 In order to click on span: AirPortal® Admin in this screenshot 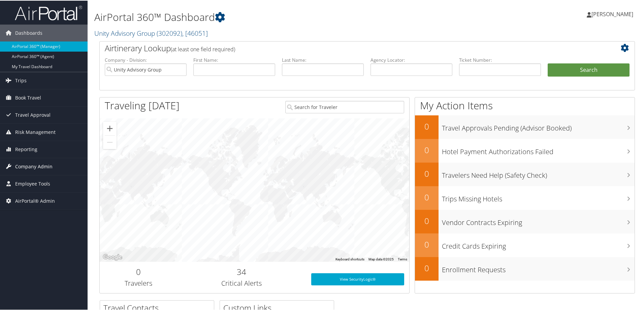, I will do `click(35, 200)`.